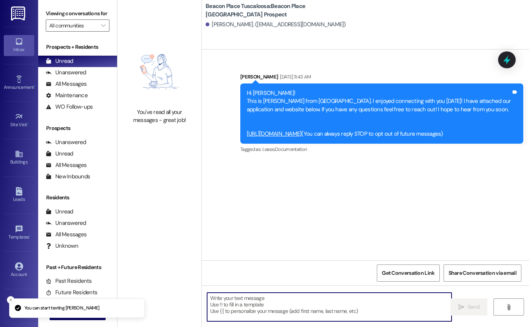 Image resolution: width=529 pixels, height=327 pixels. Describe the element at coordinates (68, 177) in the screenshot. I see `div: New Inbounds` at that location.